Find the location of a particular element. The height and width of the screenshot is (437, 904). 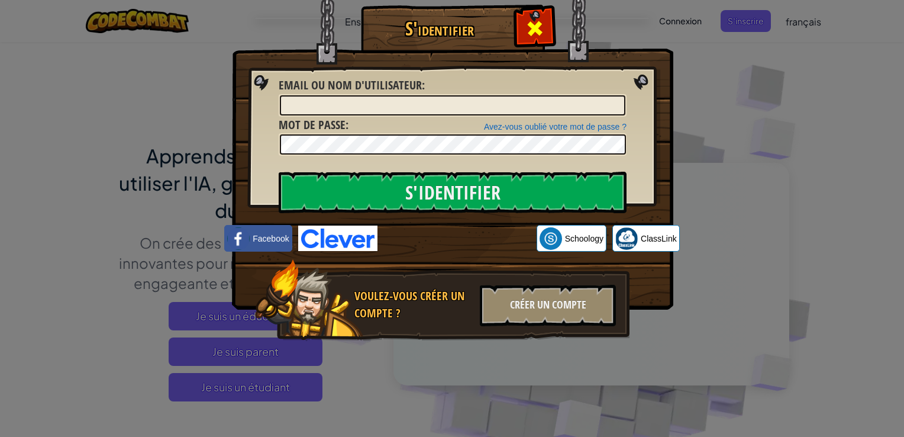

img: facebook_small.png is located at coordinates (238, 238).